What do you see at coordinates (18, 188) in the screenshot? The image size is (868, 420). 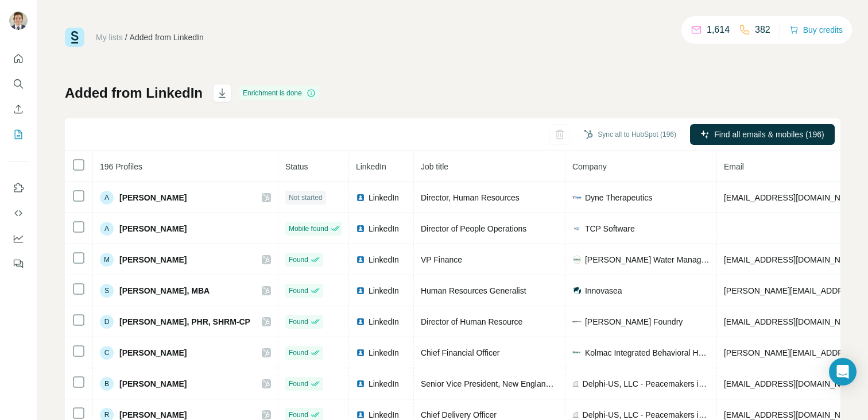 I see `button: Use Surfe on LinkedIn` at bounding box center [18, 188].